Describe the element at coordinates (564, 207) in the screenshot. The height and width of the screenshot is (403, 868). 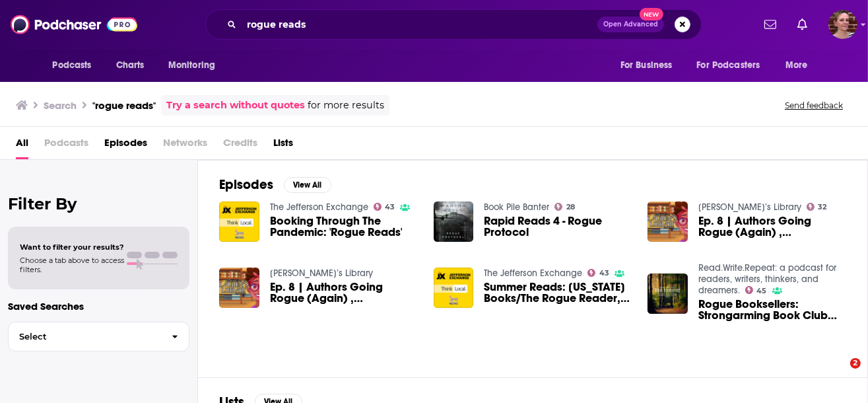
I see `a: 28` at that location.